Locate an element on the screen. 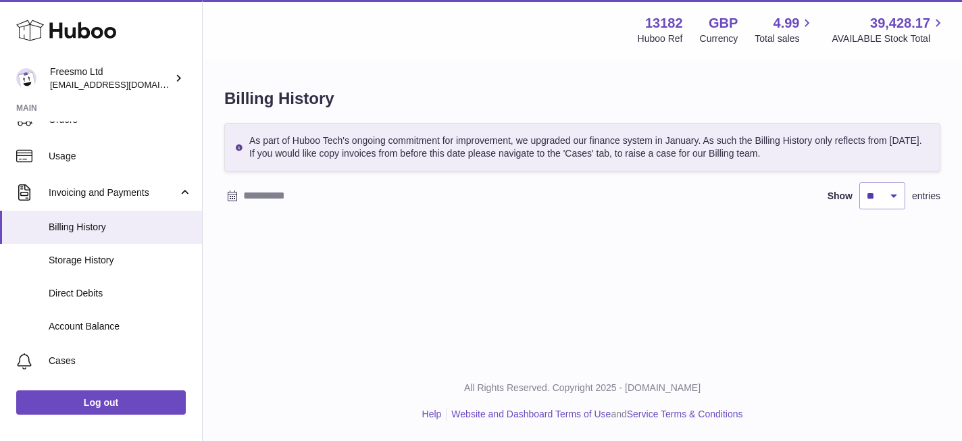 The width and height of the screenshot is (962, 441). a: Help is located at coordinates (432, 414).